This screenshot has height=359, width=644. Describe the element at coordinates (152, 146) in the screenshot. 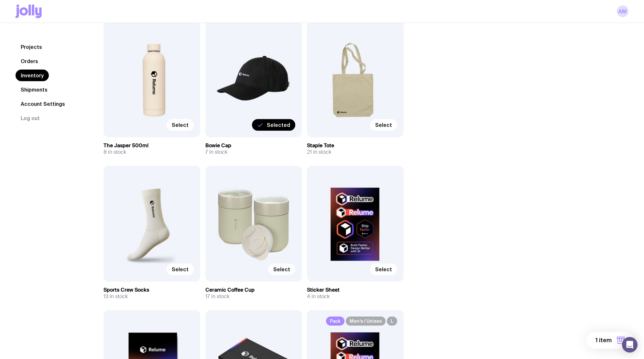

I see `h3: The Jasper 500ml` at that location.